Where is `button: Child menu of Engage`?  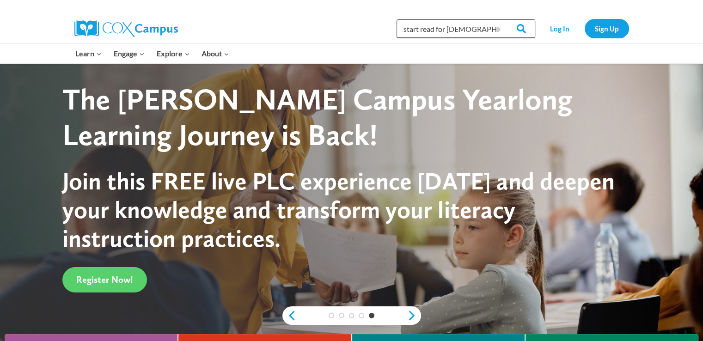
button: Child menu of Engage is located at coordinates (129, 54).